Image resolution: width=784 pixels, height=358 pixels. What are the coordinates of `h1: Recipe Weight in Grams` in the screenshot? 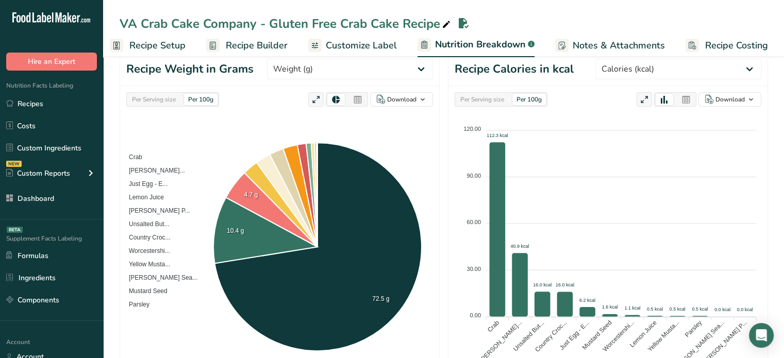 It's located at (190, 69).